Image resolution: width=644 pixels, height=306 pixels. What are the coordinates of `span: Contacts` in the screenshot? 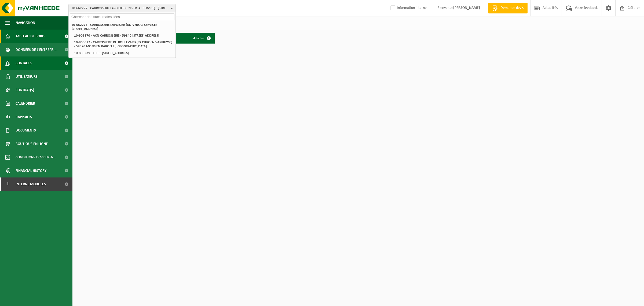 It's located at (24, 63).